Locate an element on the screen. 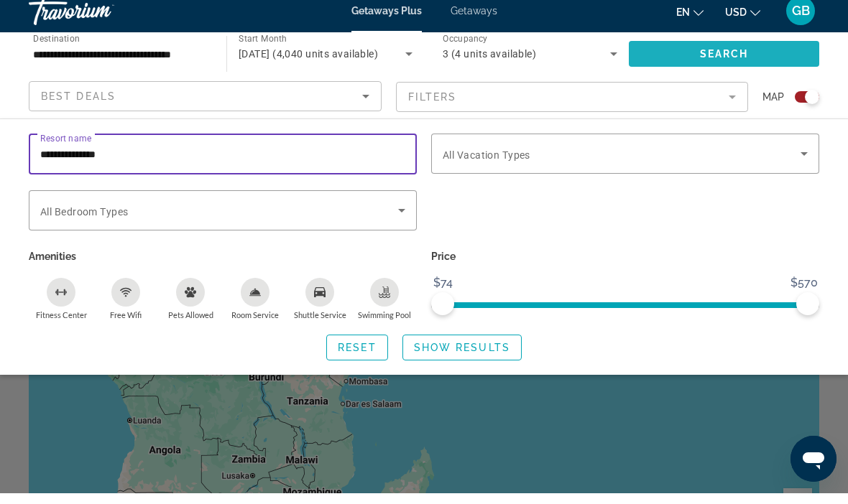 The width and height of the screenshot is (848, 504). button: Room Service is located at coordinates (255, 309).